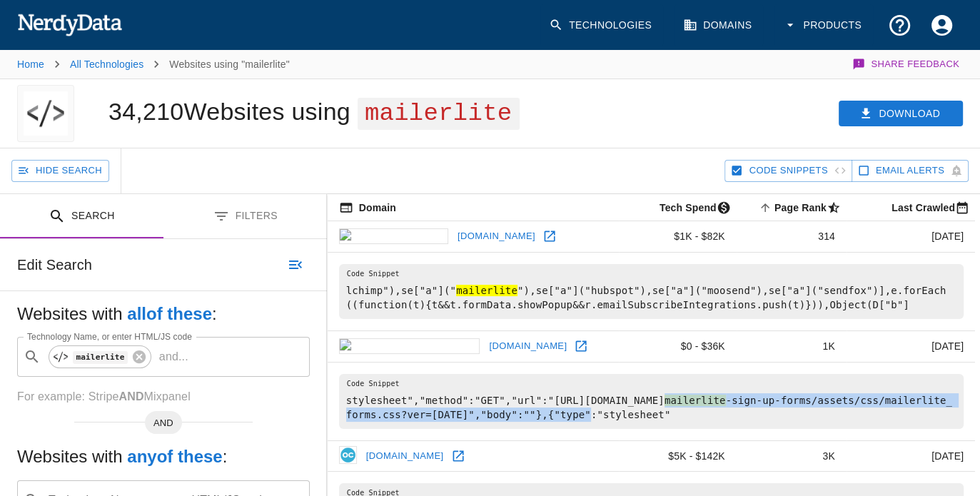  What do you see at coordinates (791, 456) in the screenshot?
I see `td: 3K` at bounding box center [791, 456].